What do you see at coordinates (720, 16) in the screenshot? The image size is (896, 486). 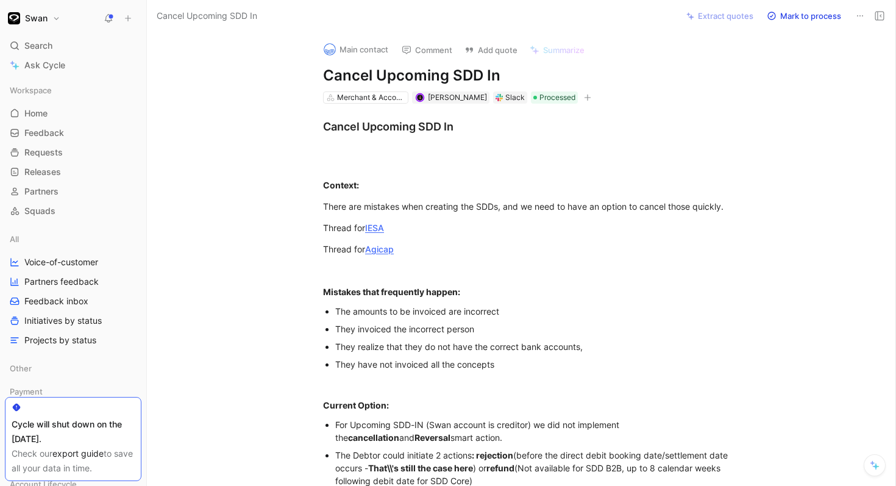 I see `button: Extract quotes` at bounding box center [720, 16].